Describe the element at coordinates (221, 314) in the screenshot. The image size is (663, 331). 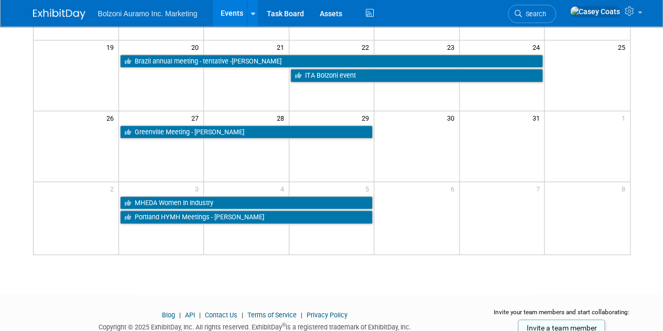
I see `a: Contact Us` at that location.